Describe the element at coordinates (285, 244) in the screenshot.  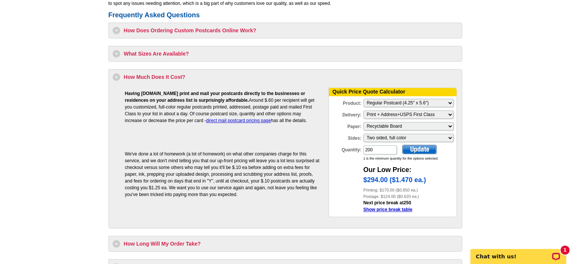
I see `h3: How Long Will My Order Take?` at that location.